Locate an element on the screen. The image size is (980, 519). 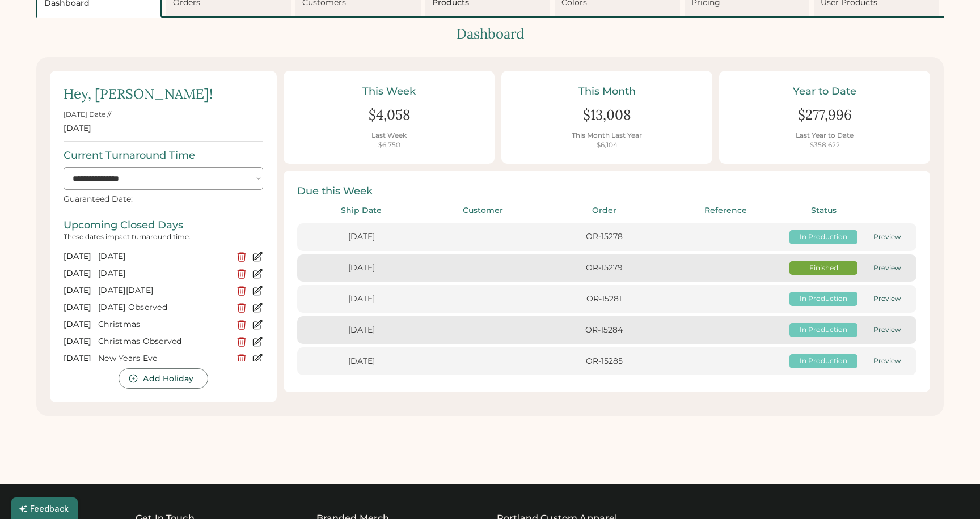
div: Christmas Observed is located at coordinates (163, 342).